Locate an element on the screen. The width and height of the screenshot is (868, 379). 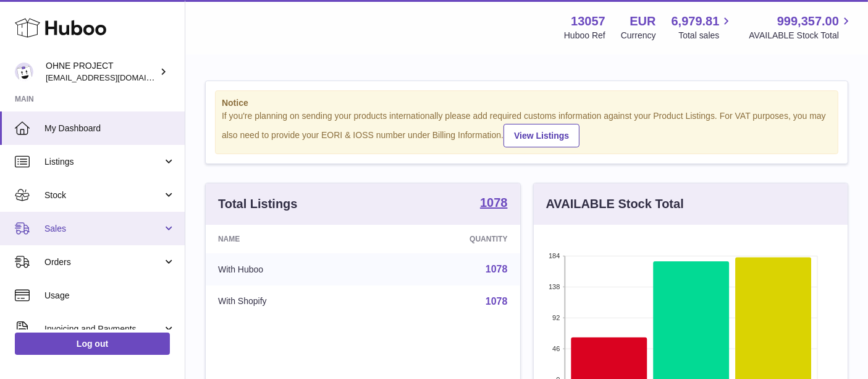
td: With Shopify is located at coordinates (291, 301).